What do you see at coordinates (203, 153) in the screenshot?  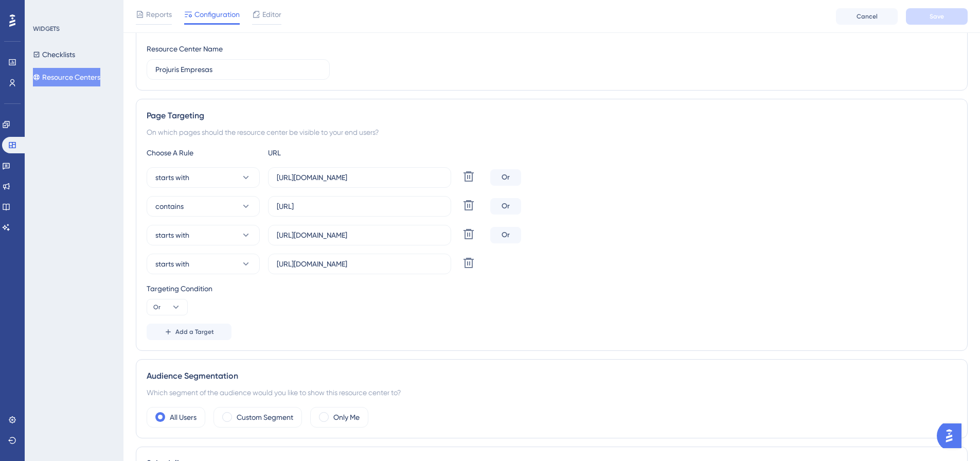 I see `div: Choose A Rule` at bounding box center [203, 153].